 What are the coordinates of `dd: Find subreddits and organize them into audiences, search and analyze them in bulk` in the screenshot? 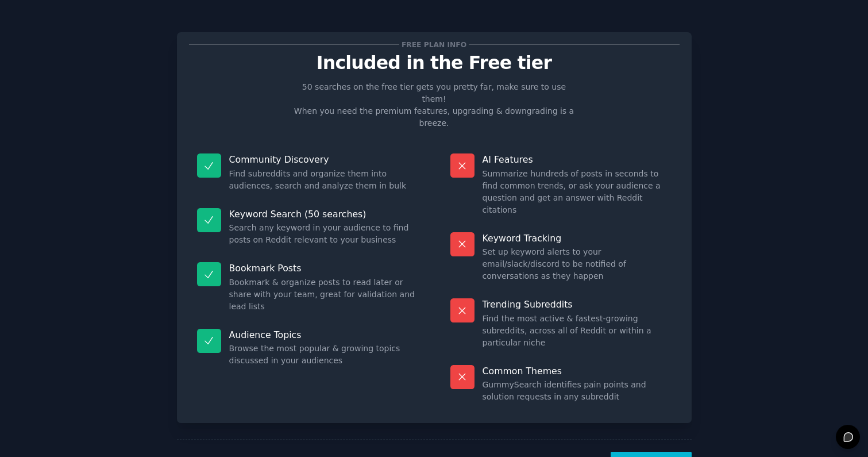 It's located at (324, 180).